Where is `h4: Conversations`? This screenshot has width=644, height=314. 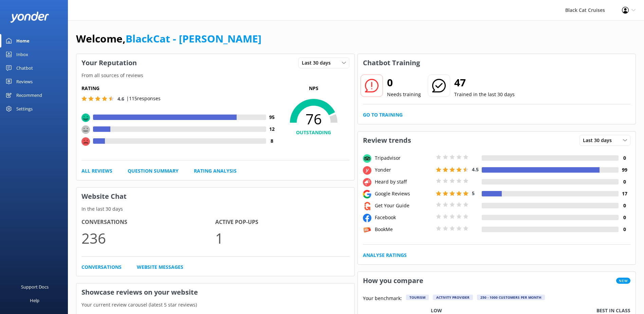
h4: Conversations is located at coordinates (148, 222).